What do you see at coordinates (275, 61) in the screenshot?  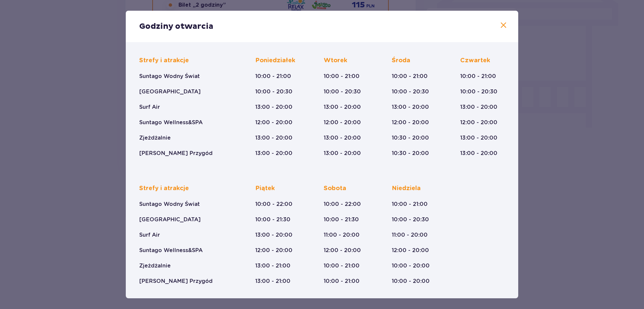 I see `p: Poniedziałek` at bounding box center [275, 61].